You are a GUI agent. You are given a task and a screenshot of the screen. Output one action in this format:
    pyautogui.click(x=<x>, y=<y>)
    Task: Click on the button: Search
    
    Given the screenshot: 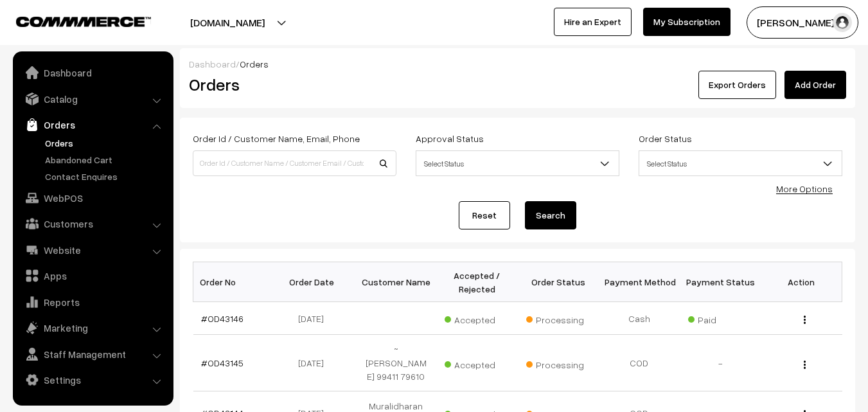 What is the action you would take?
    pyautogui.click(x=551, y=216)
    